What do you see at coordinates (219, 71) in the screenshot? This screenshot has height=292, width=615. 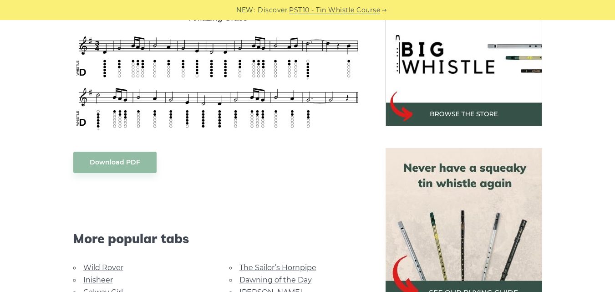 I see `img: Amazing Grace Tin Whistle Tab & Sheet Music` at bounding box center [219, 71].